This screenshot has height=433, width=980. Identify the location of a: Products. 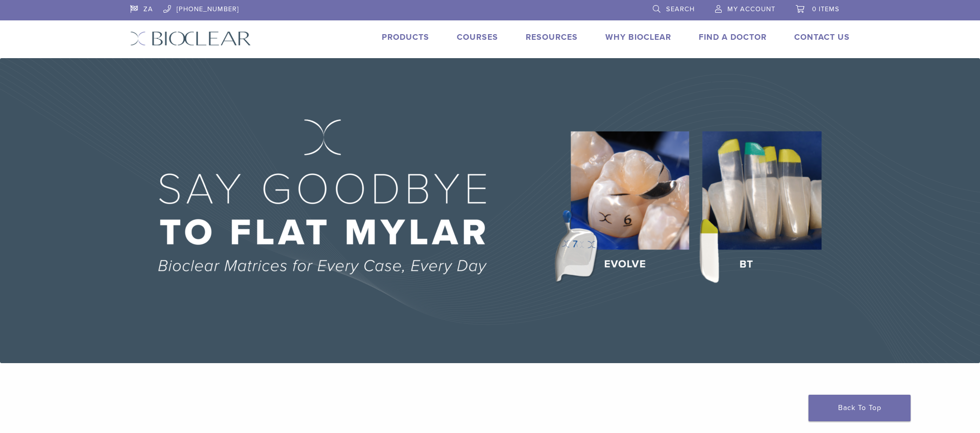
(405, 37).